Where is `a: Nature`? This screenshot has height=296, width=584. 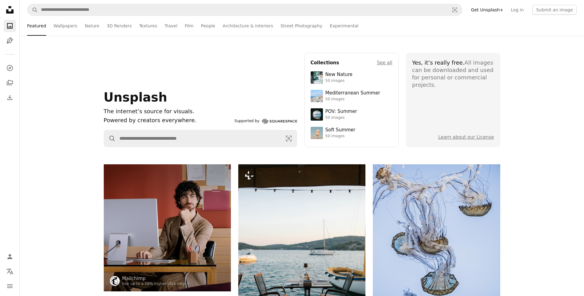
a: Nature is located at coordinates (92, 26).